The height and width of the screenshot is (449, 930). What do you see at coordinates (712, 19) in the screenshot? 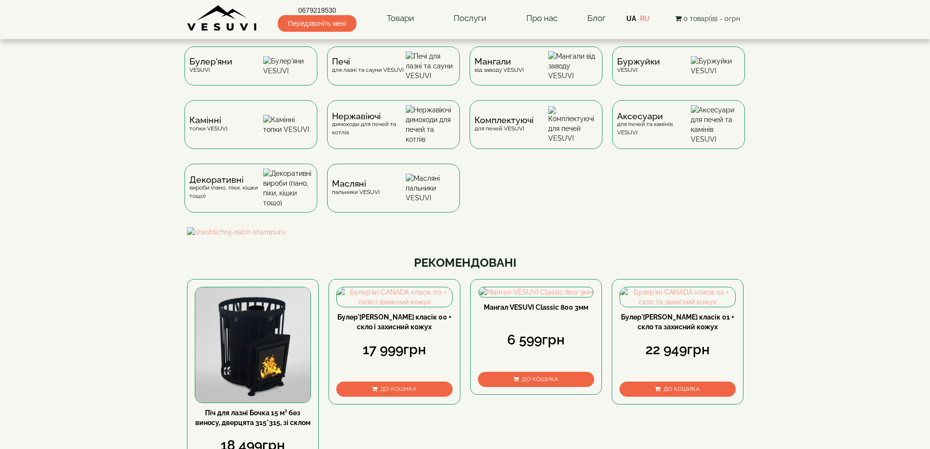
I see `span: 0 товар(ів) - 0грн` at bounding box center [712, 19].